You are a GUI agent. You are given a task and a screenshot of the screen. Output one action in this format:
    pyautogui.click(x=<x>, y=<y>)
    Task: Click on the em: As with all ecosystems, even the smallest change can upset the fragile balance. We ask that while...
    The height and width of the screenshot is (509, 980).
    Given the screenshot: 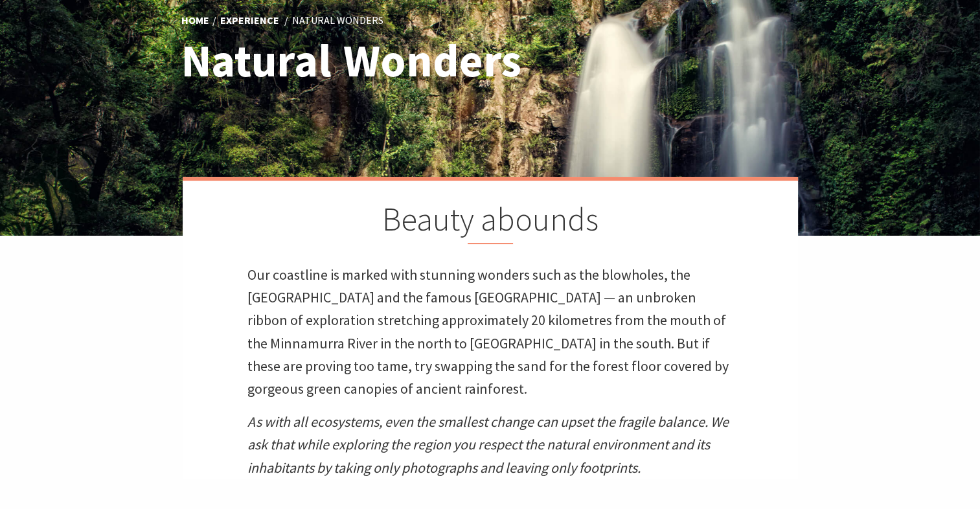 What is the action you would take?
    pyautogui.click(x=488, y=444)
    